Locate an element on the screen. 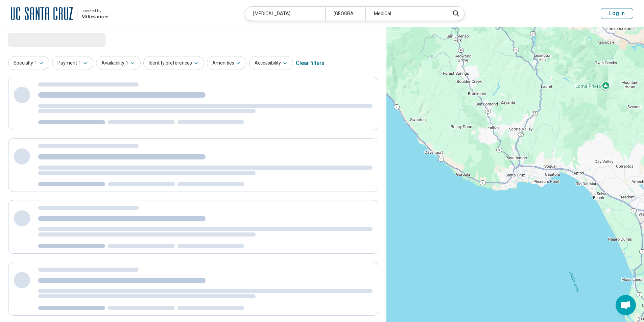  button: Identity preferences is located at coordinates (174, 63).